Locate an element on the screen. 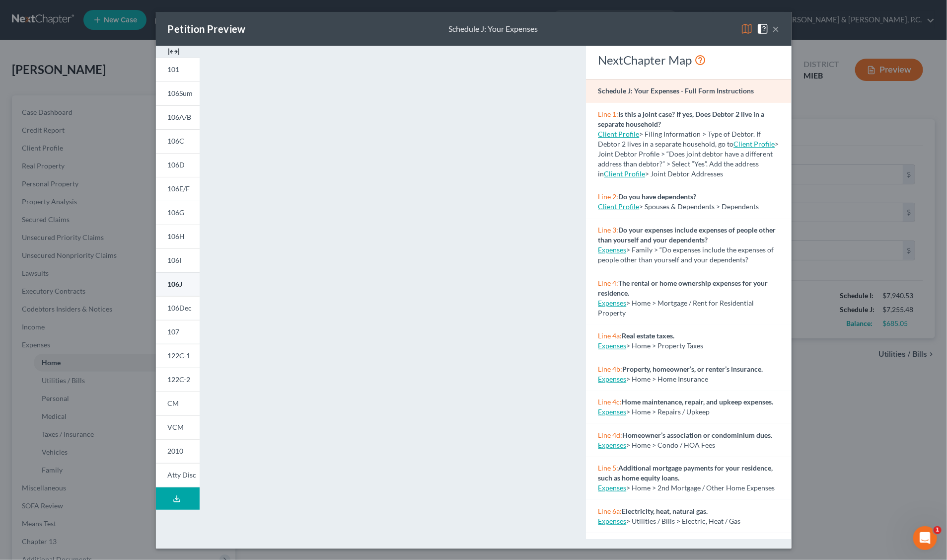  span: Line 4c: is located at coordinates (610, 401).